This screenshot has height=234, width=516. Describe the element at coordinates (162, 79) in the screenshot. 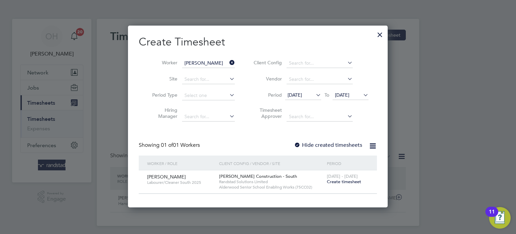

I see `label: Site` at that location.